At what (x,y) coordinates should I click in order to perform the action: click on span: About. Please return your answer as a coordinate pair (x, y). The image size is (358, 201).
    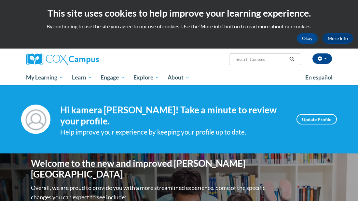
    Looking at the image, I should click on (179, 77).